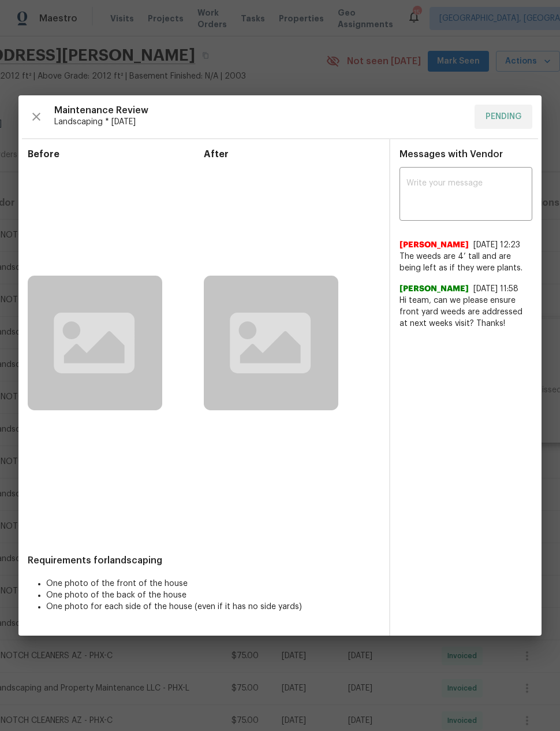 This screenshot has width=560, height=731. Describe the element at coordinates (260, 111) in the screenshot. I see `span: Maintenance Review` at that location.